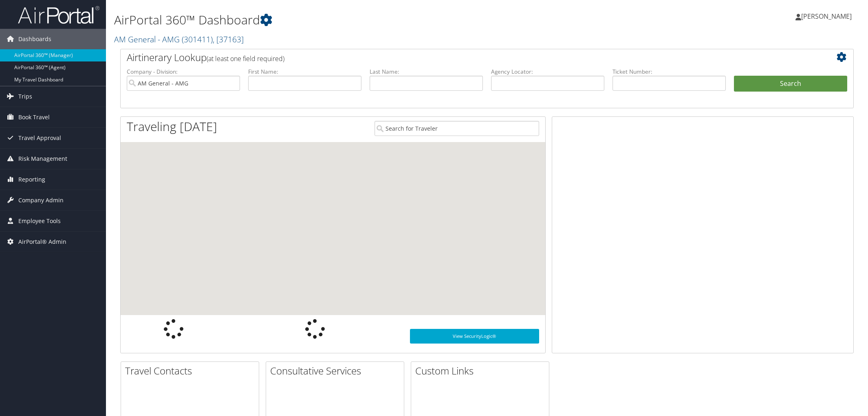 This screenshot has width=868, height=416. Describe the element at coordinates (669, 72) in the screenshot. I see `label: Ticket Number:` at that location.